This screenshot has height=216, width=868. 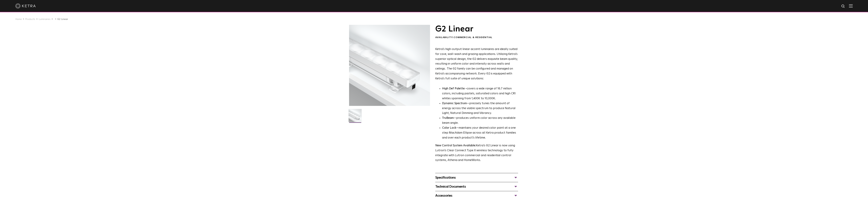 What do you see at coordinates (480, 94) in the screenshot?
I see `p: covers a wide range of 16.7 million colors, including pastels, saturated colors and high CRI whit...` at bounding box center [480, 94].